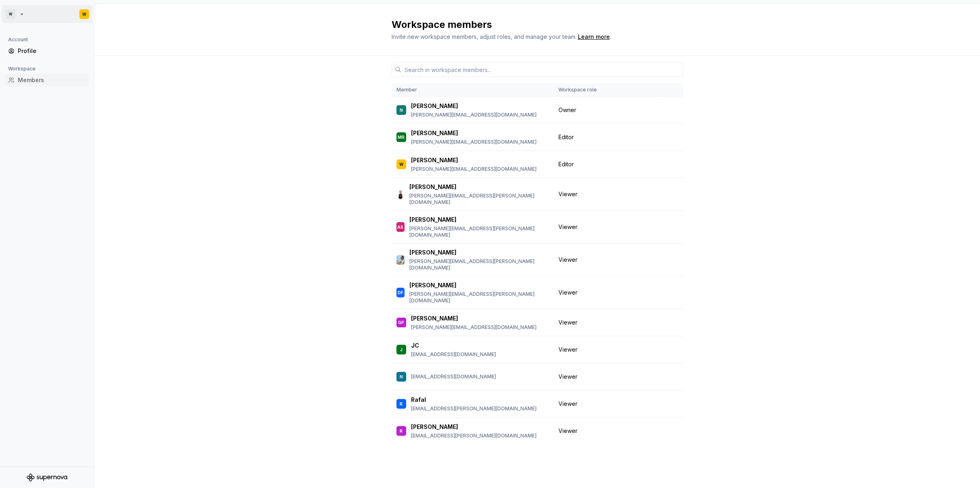  I want to click on div: Account, so click(18, 39).